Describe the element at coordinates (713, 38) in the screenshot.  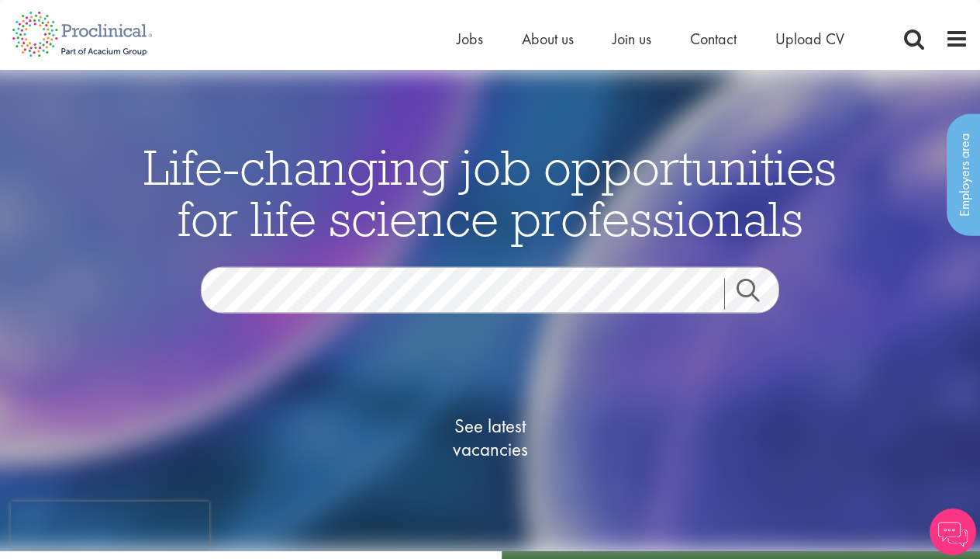
I see `span: Contact` at that location.